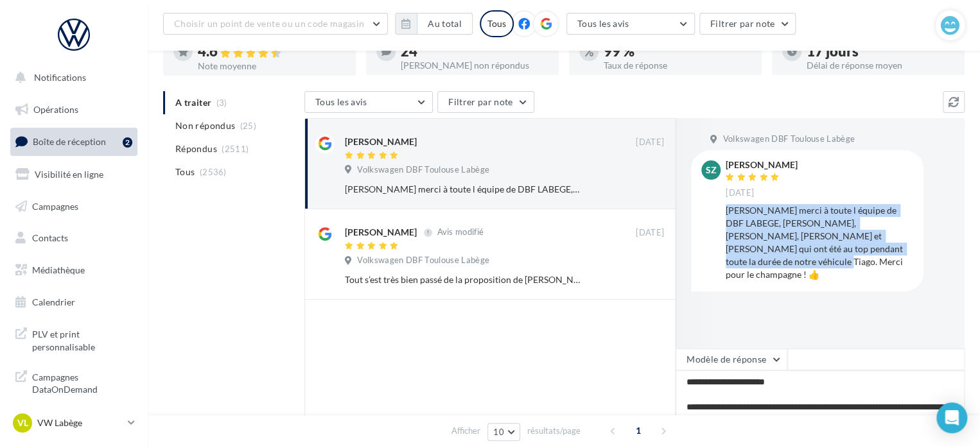 The width and height of the screenshot is (980, 446). Describe the element at coordinates (275, 24) in the screenshot. I see `button: Choisir un point de vente ou un code magasin` at that location.